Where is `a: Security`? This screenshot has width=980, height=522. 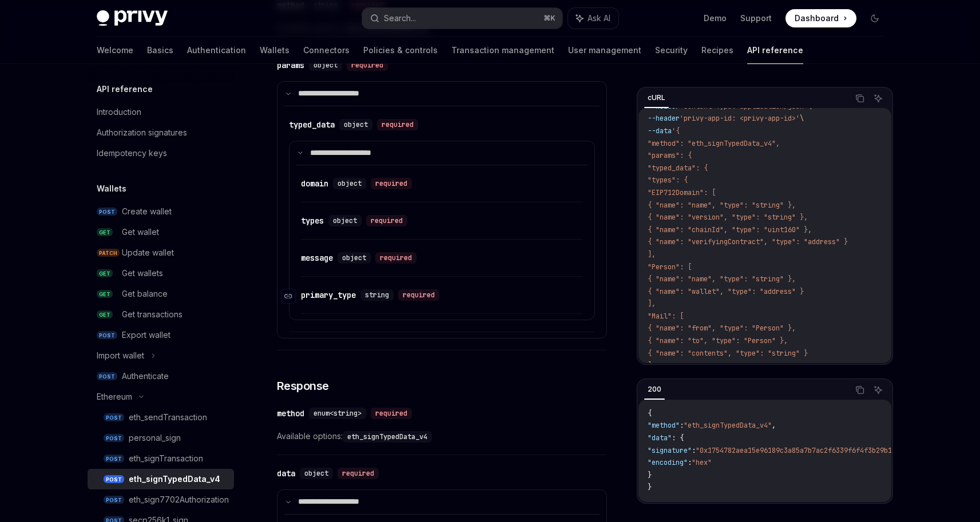
a: Security is located at coordinates (671, 50).